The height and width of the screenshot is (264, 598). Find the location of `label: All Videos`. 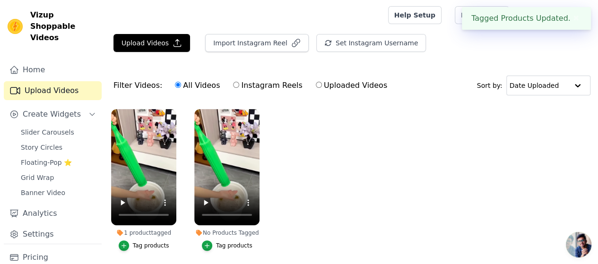

label: All Videos is located at coordinates (197, 86).